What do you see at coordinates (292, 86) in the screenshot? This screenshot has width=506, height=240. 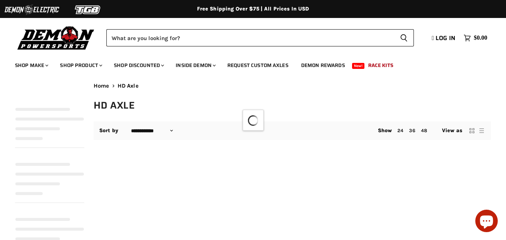 I see `nav: Breadcrumbs` at bounding box center [292, 86].